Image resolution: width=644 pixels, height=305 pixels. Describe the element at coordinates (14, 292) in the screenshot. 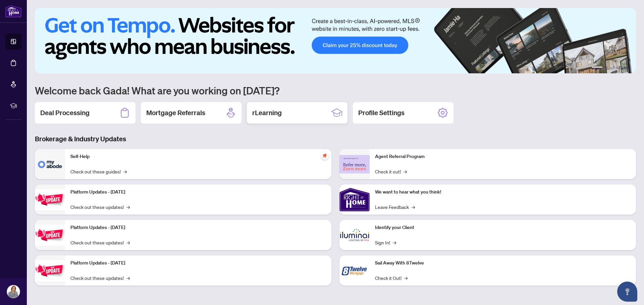

I see `img: Profile Icon` at that location.